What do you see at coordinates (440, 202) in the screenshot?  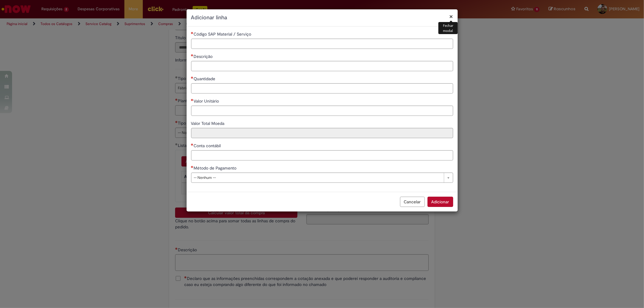 I see `button: Adicionar` at bounding box center [440, 202].